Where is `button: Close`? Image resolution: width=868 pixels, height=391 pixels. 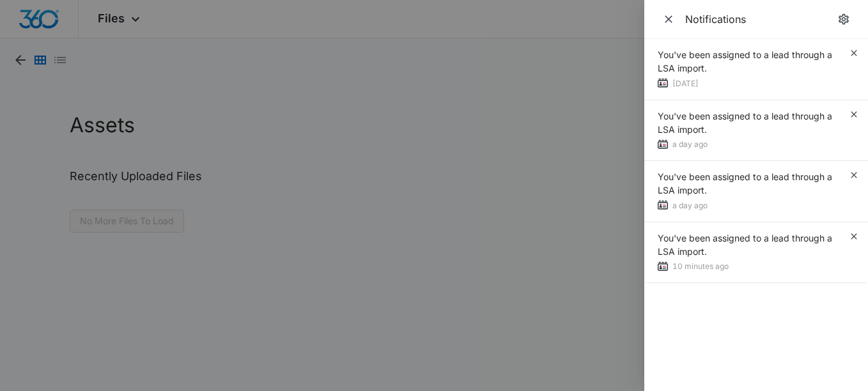
button: Close is located at coordinates (668, 19).